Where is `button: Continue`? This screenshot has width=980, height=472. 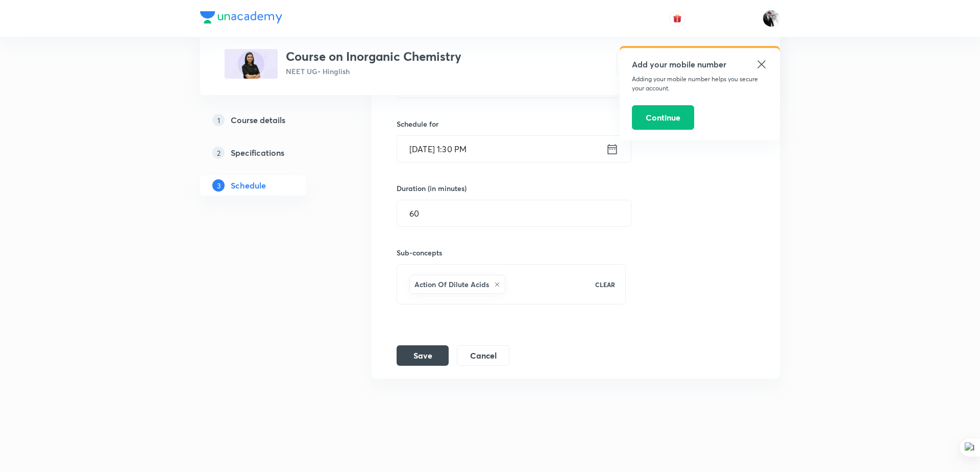 button: Continue is located at coordinates (664, 118).